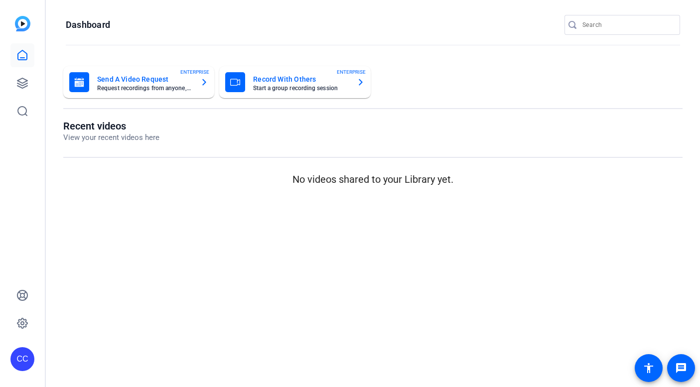  Describe the element at coordinates (300, 88) in the screenshot. I see `mat-card-subtitle: Start a group recording session` at that location.